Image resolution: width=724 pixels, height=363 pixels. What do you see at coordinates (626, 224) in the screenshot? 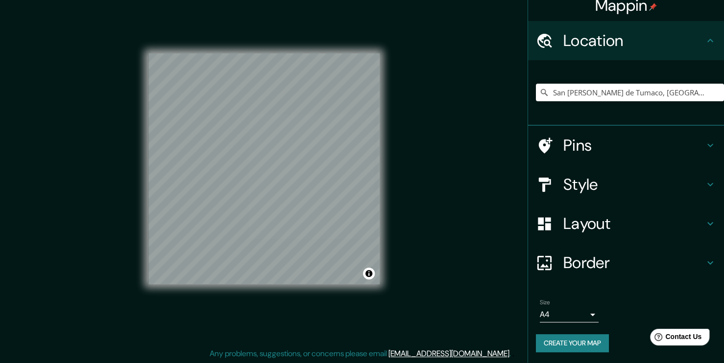
I see `div: Layout` at bounding box center [626, 224].